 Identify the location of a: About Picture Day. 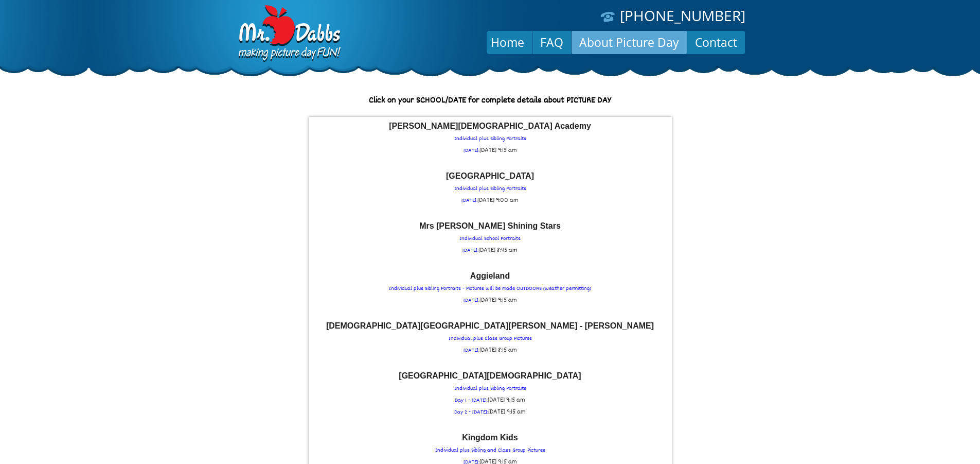
(629, 42).